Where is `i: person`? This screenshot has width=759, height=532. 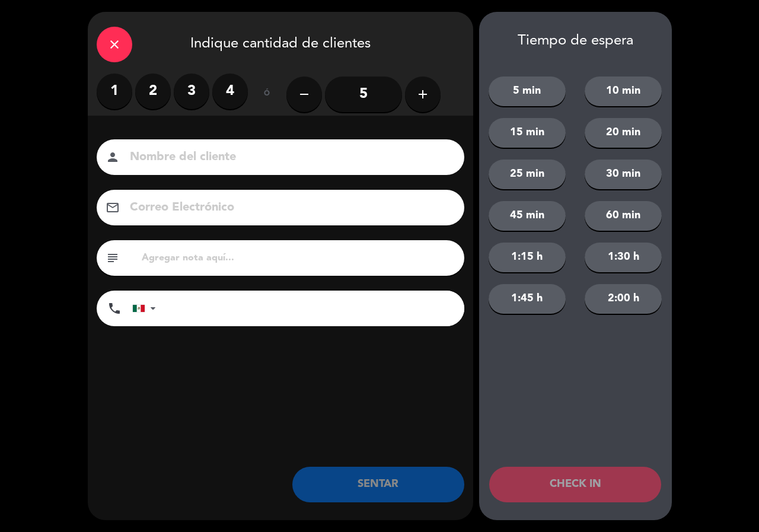 i: person is located at coordinates (112, 158).